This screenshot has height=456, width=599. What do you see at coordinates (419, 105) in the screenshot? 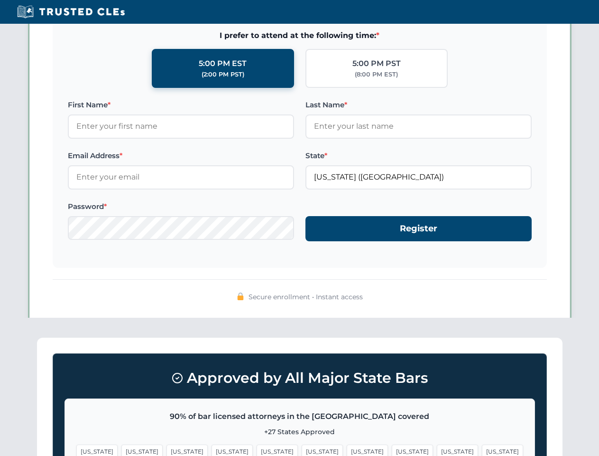
I see `label: Last Name` at bounding box center [419, 105].